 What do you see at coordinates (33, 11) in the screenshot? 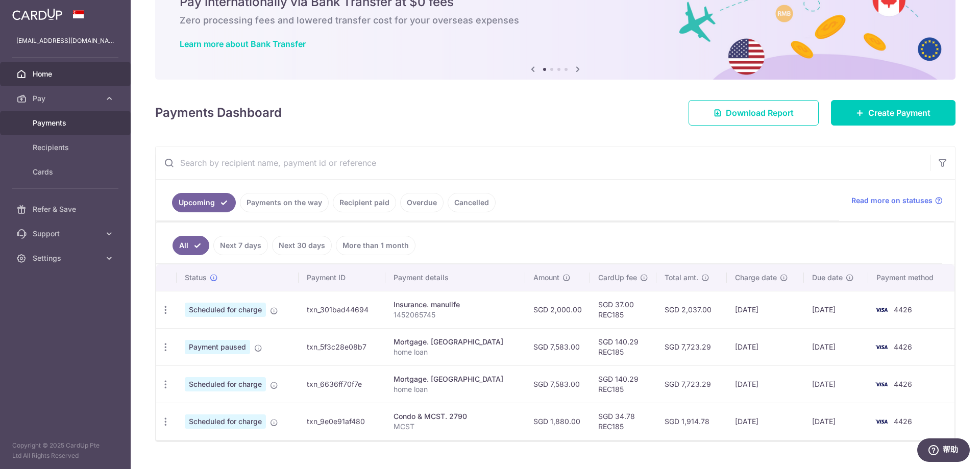
I see `span: 帮助` at bounding box center [33, 11].